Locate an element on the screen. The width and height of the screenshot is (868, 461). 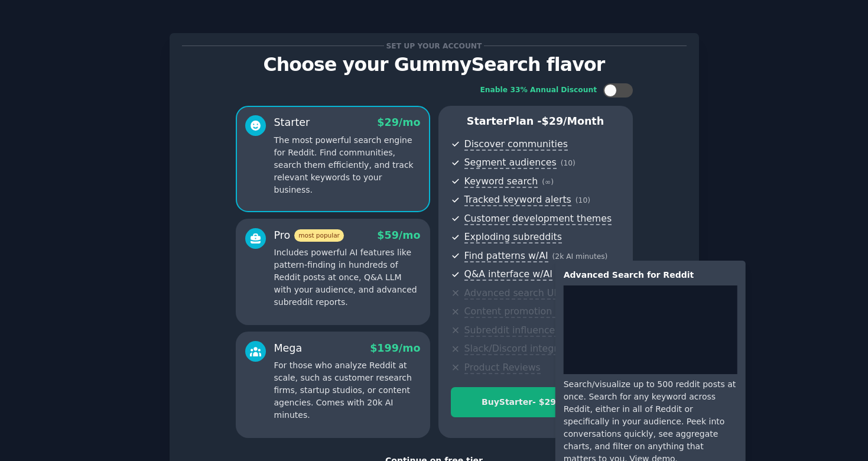
span: Keyword search is located at coordinates (501, 181).